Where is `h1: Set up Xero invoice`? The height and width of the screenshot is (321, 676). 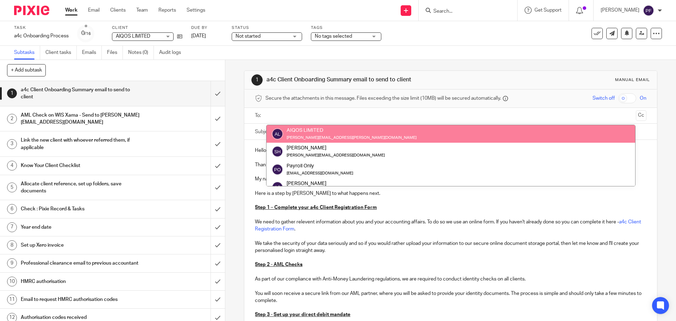
h1: Set up Xero invoice is located at coordinates (82, 245).